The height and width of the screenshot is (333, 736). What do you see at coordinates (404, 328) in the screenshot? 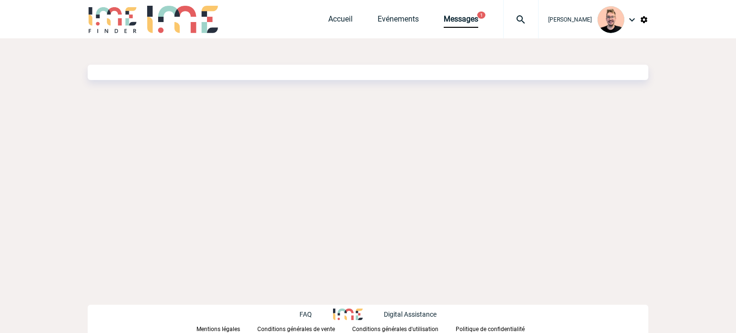
I see `a: Conditions générales d'utilisation` at bounding box center [404, 328].